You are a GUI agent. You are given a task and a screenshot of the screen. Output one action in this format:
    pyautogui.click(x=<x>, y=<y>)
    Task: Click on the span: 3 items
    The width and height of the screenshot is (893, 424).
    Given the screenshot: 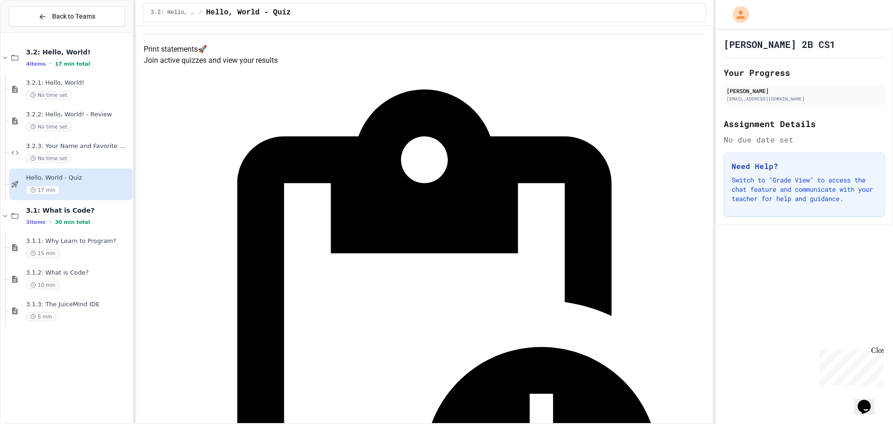 What is the action you would take?
    pyautogui.click(x=36, y=222)
    